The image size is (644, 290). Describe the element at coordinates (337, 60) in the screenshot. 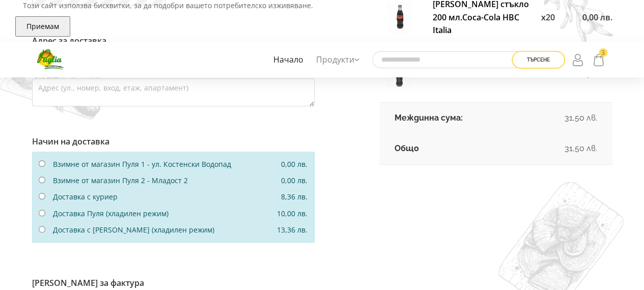

I see `a: Продукти` at that location.